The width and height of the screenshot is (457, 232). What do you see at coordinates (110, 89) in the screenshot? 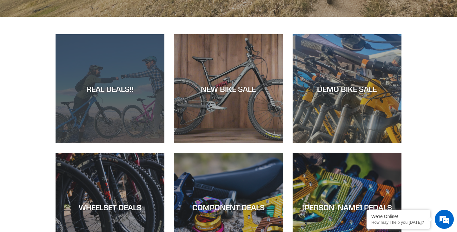
I see `a: REAL DEALS!!` at bounding box center [110, 89].